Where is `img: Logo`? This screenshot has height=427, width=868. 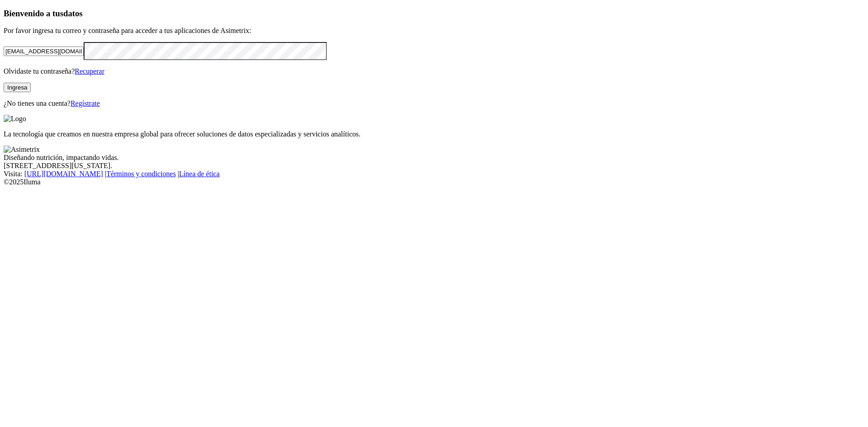 img: Logo is located at coordinates (15, 119).